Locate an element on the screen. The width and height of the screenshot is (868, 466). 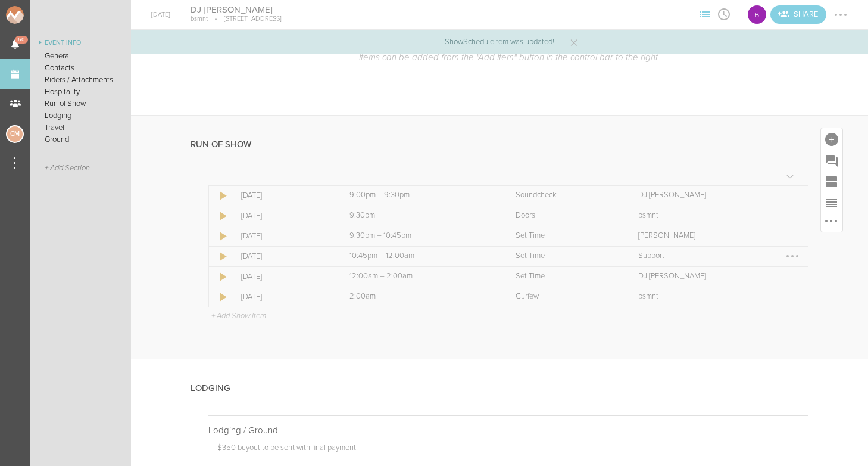
p: $350 buyout to be sent with final payment is located at coordinates (513, 449).